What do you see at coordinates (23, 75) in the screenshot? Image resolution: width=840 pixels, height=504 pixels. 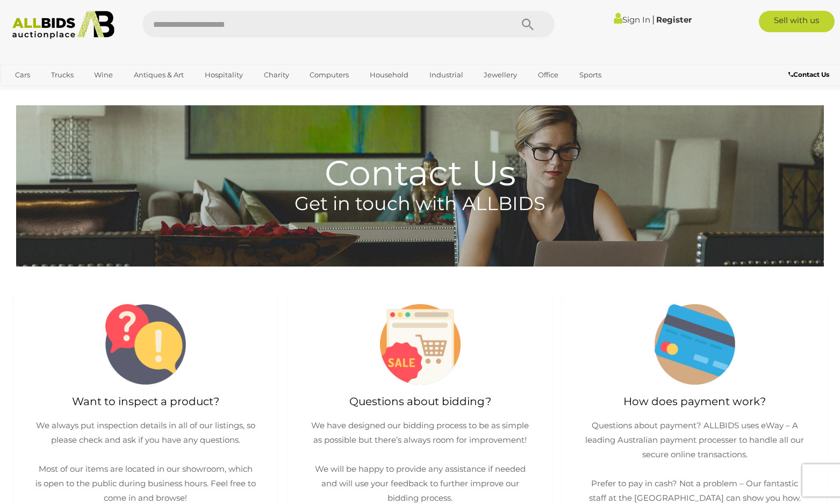 I see `a: Cars` at bounding box center [23, 75].